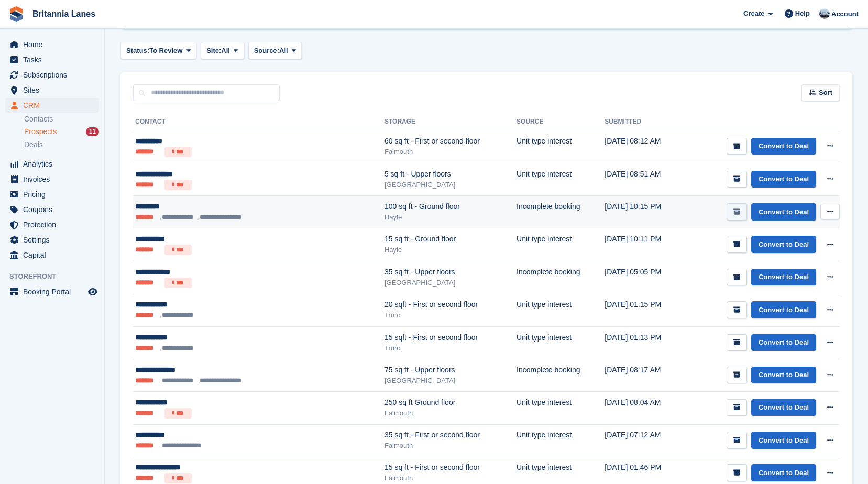 Image resolution: width=868 pixels, height=484 pixels. Describe the element at coordinates (62, 145) in the screenshot. I see `a: Deals` at that location.